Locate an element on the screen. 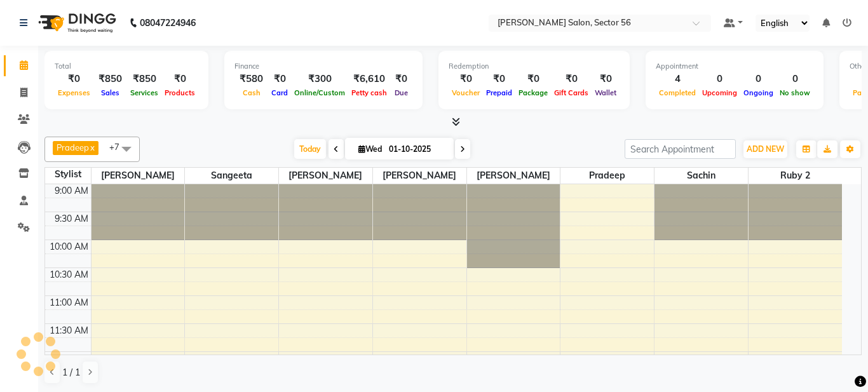 The height and width of the screenshot is (392, 868). div: Total is located at coordinates (127, 66).